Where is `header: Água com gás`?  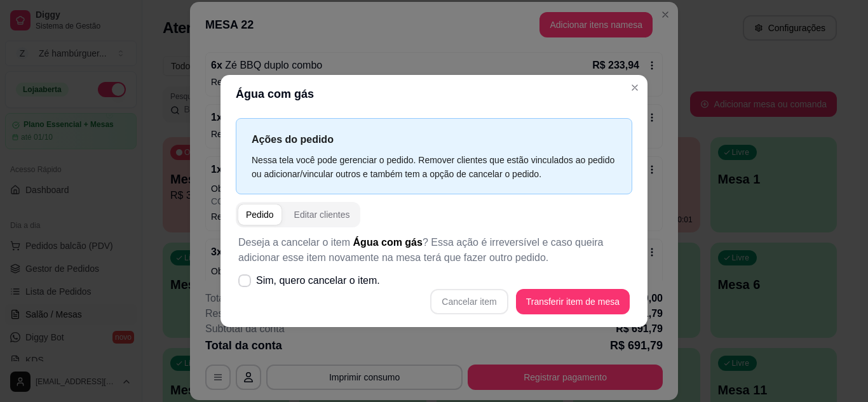 header: Água com gás is located at coordinates (434, 94).